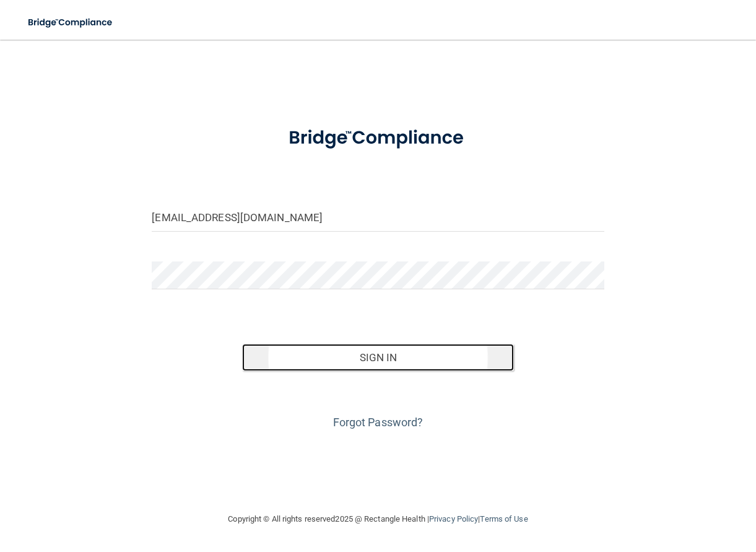 The width and height of the screenshot is (756, 552). Describe the element at coordinates (378, 422) in the screenshot. I see `a: Forgot Password?` at that location.